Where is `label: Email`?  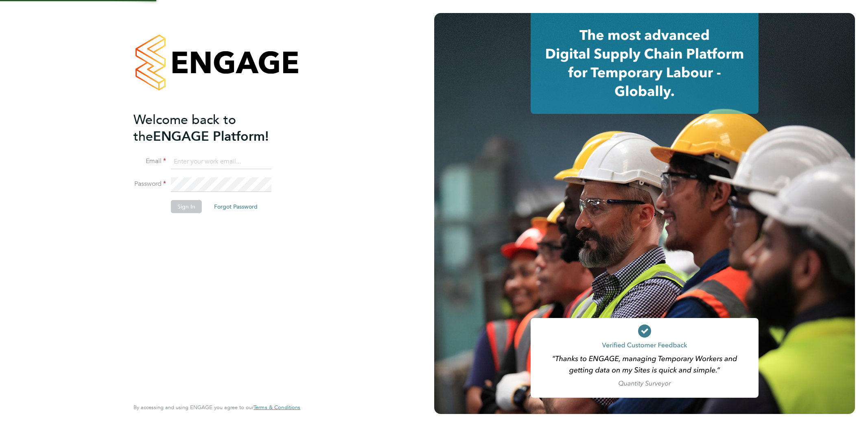
label: Email is located at coordinates (150, 161).